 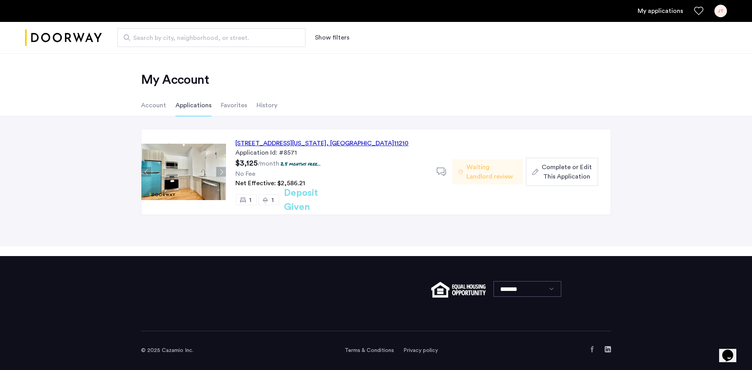 I want to click on span: © 2025 Cazamio Inc., so click(x=167, y=350).